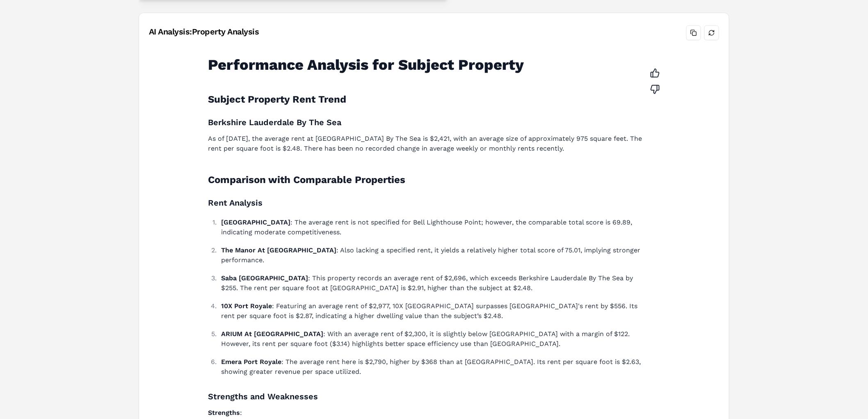 Image resolution: width=868 pixels, height=419 pixels. What do you see at coordinates (694, 33) in the screenshot?
I see `button: Copy analysis` at bounding box center [694, 33].